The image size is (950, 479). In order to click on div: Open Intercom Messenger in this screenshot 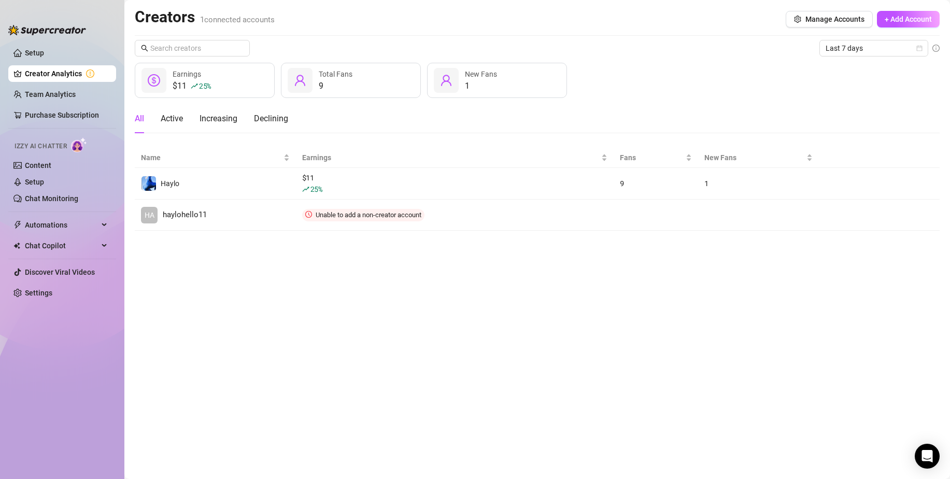, I will do `click(927, 456)`.